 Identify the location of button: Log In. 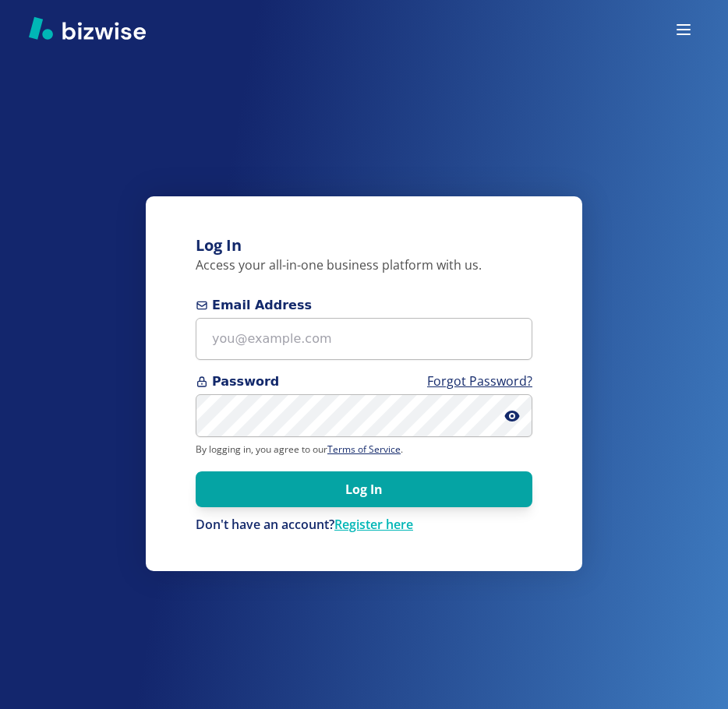
(364, 490).